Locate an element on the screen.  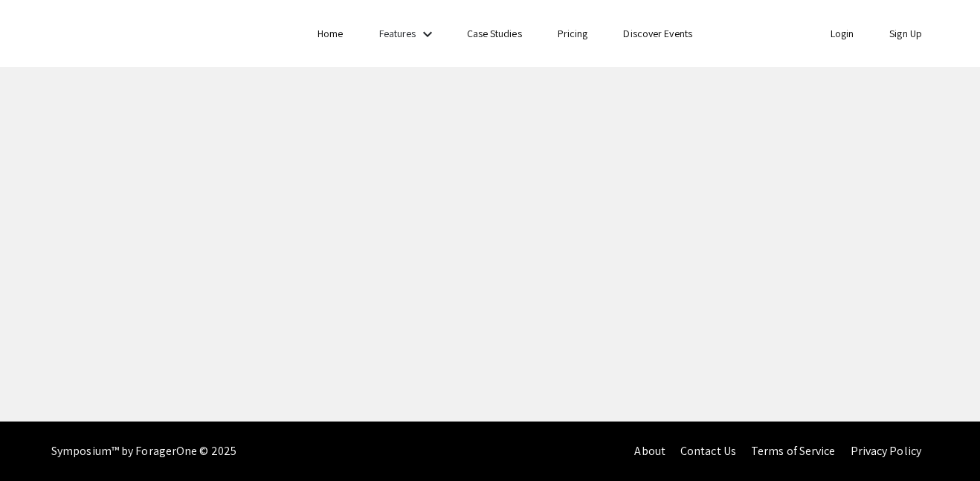
a: Discover Events is located at coordinates (657, 33).